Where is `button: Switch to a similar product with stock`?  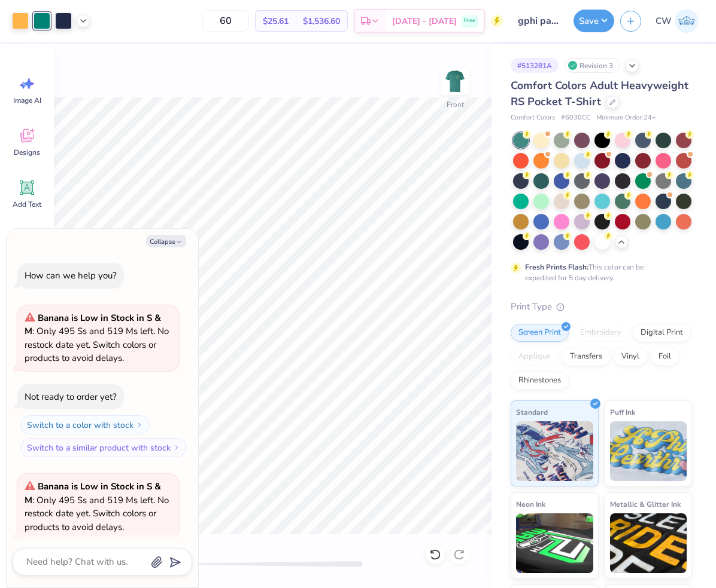 button: Switch to a similar product with stock is located at coordinates (104, 448).